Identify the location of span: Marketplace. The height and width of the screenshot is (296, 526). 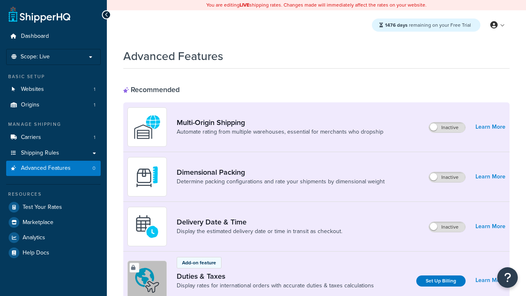
(38, 222).